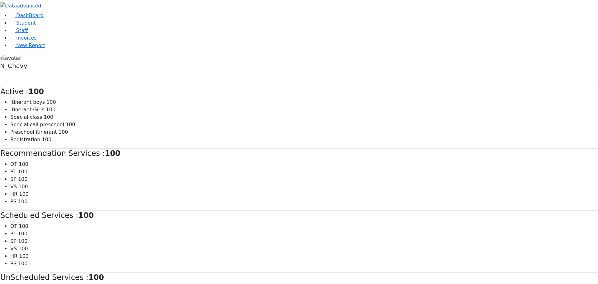  What do you see at coordinates (299, 153) in the screenshot?
I see `h4: Recommendation Services :` at bounding box center [299, 153].